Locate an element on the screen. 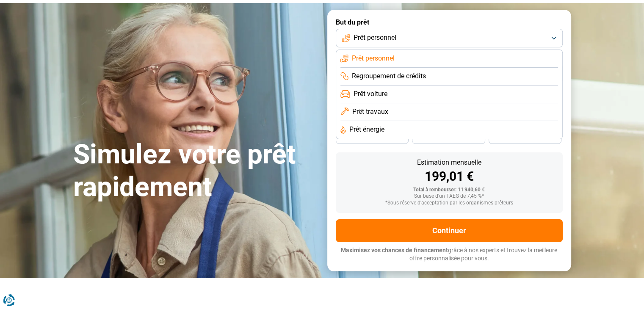 The image size is (644, 309). span: 30 mois is located at coordinates (448, 137).